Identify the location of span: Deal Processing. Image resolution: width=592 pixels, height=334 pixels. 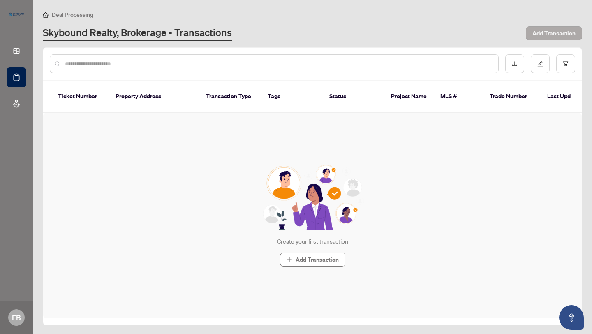
(72, 15).